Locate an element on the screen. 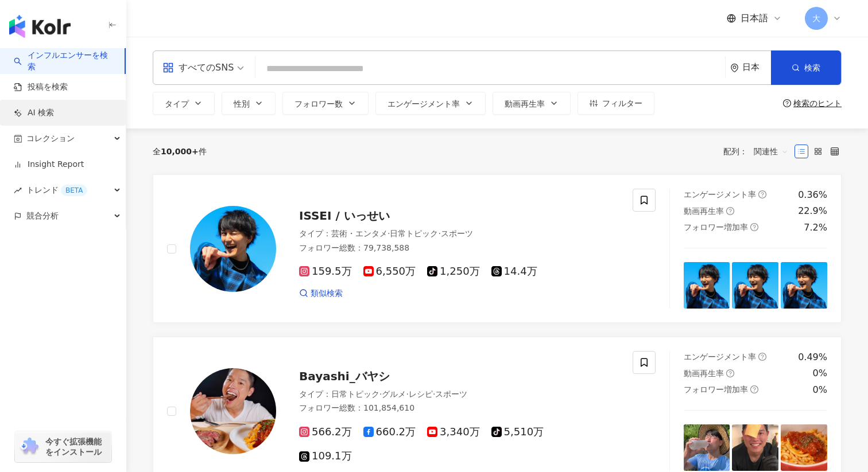 The height and width of the screenshot is (472, 868). span: コレクション is located at coordinates (51, 138).